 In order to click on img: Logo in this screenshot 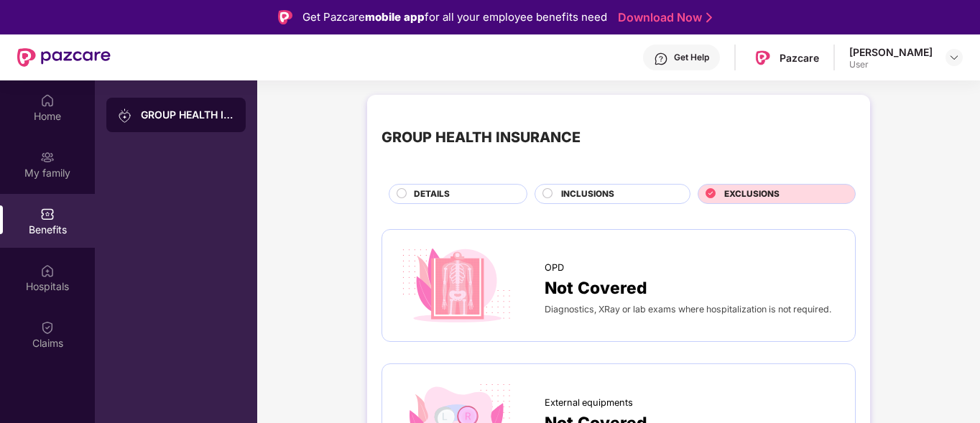, I will do `click(286, 17)`.